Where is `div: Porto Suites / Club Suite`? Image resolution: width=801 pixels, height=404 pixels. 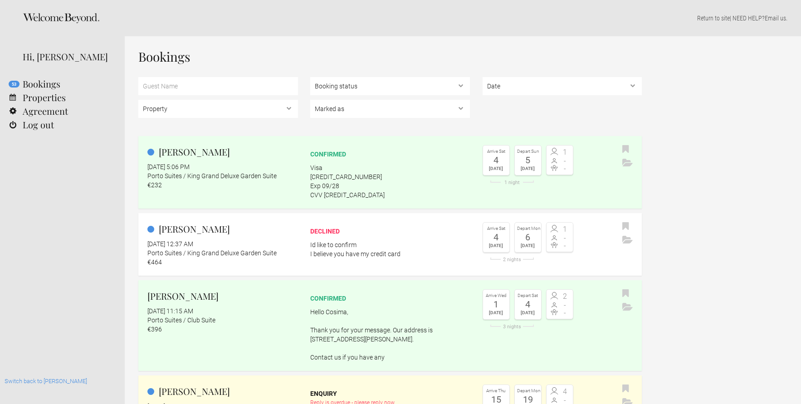
div: Porto Suites / Club Suite is located at coordinates (223, 320).